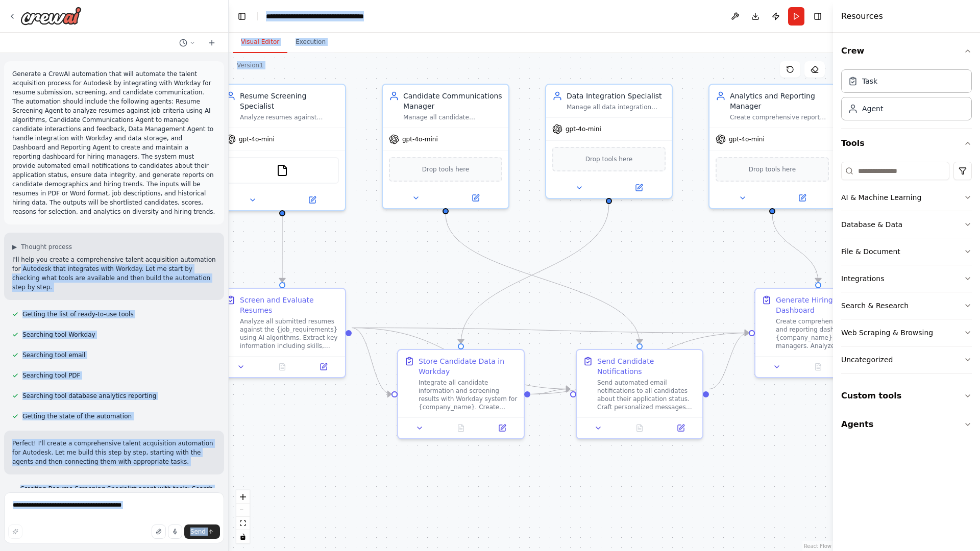  What do you see at coordinates (729, 361) in the screenshot?
I see `g: Edge from 0115a736-1e9a-4a5f-93cf-dd725a495959 to 4fbb86e4-f1c4-4741-a93c-1b6e76c7ef1a` at bounding box center [729, 361].